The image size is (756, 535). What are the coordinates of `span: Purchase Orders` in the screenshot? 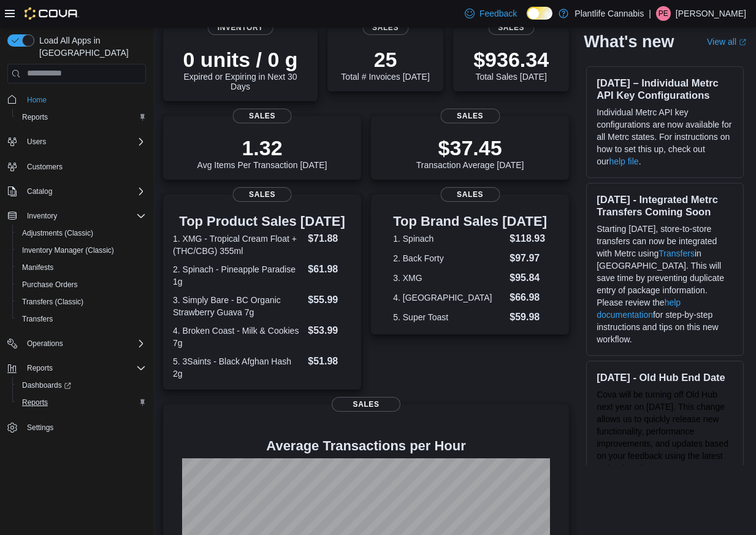 It's located at (49, 284).